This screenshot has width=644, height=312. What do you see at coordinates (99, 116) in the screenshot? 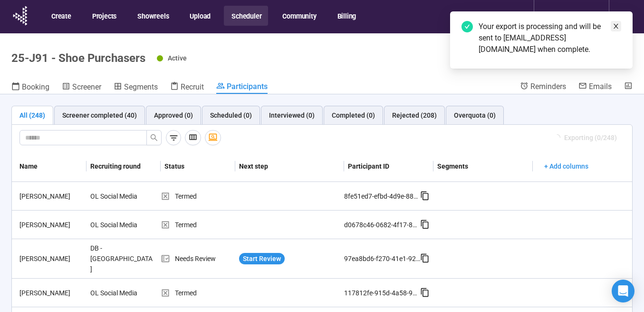
I see `div: Screener completed (40)` at bounding box center [99, 116].